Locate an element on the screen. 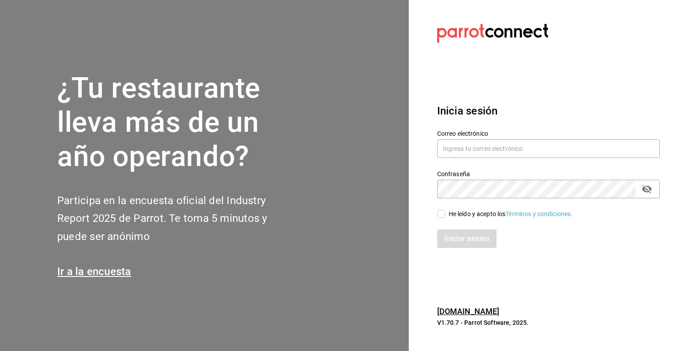 This screenshot has height=351, width=681. h3: Inicia sesión is located at coordinates (548, 111).